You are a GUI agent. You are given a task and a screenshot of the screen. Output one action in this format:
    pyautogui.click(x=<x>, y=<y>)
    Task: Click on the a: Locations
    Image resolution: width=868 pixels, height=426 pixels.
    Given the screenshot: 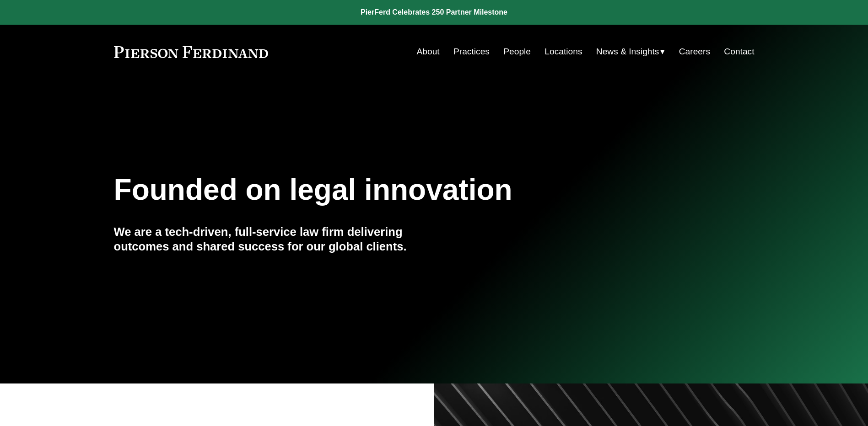 What is the action you would take?
    pyautogui.click(x=563, y=51)
    